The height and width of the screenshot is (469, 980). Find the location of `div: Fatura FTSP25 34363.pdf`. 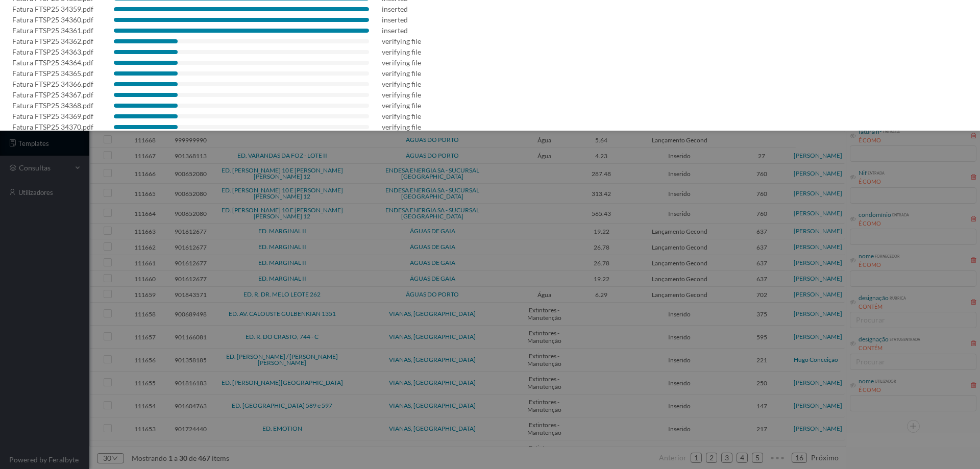

div: Fatura FTSP25 34363.pdf is located at coordinates (52, 52).